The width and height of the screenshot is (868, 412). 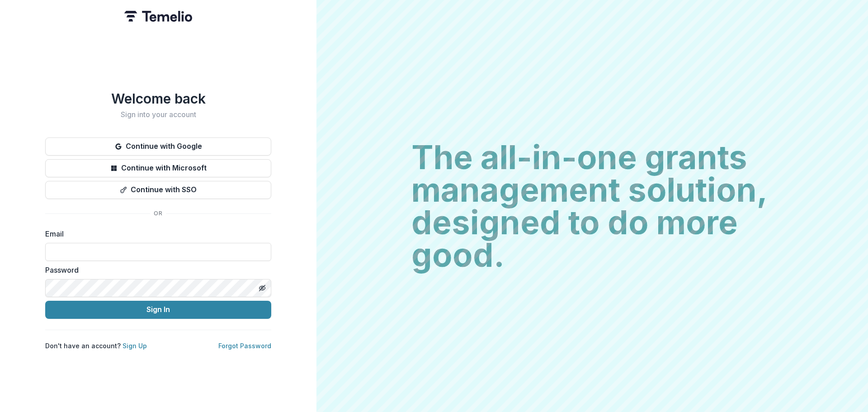 I want to click on button: Continue with Microsoft, so click(x=158, y=168).